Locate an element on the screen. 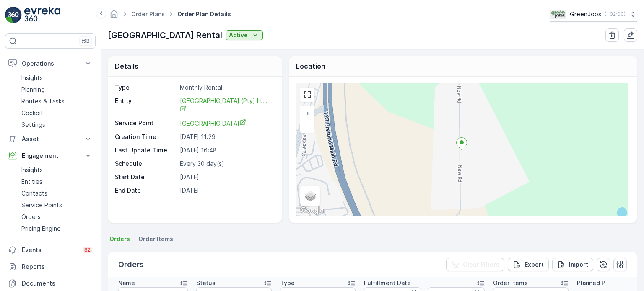  button: Operations is located at coordinates (50, 63).